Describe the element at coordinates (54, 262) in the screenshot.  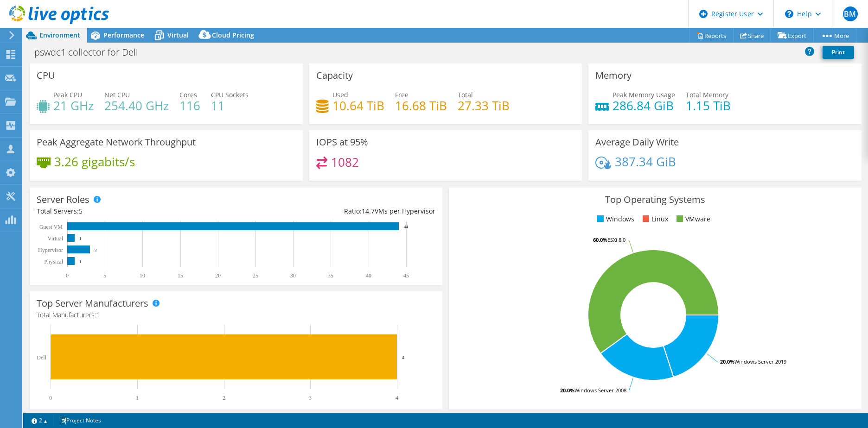
I see `text: Physical` at that location.